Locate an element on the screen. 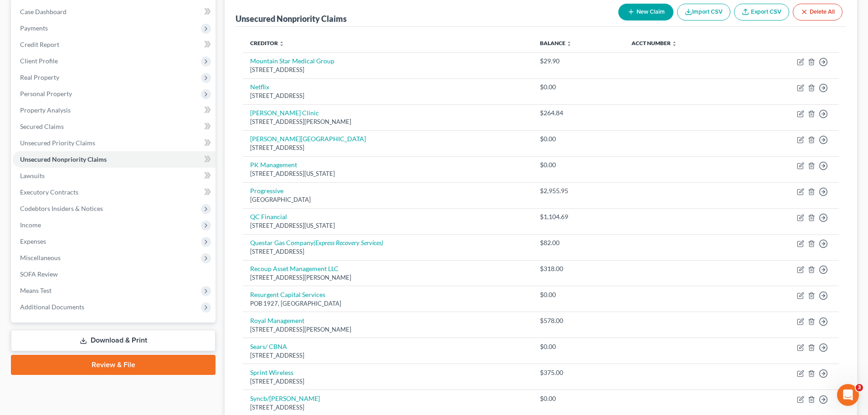 This screenshot has width=868, height=415. a: Mountain Star Medical Group is located at coordinates (292, 61).